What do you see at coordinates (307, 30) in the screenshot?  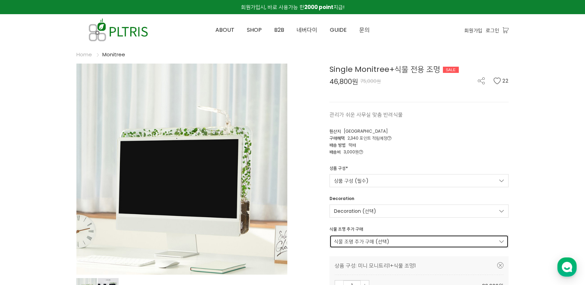 I see `a: 네버다이` at bounding box center [307, 30].